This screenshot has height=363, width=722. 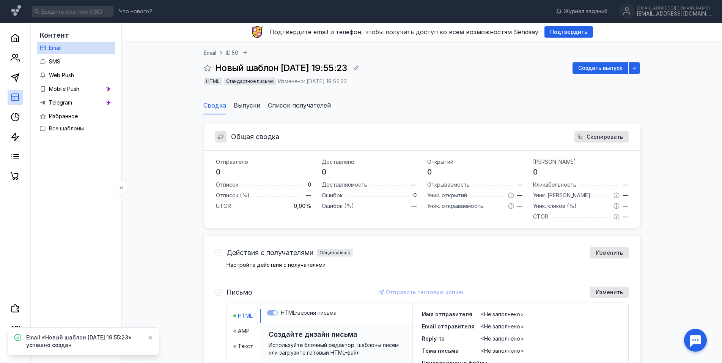 What do you see at coordinates (66, 128) in the screenshot?
I see `span: Все шаблоны` at bounding box center [66, 128].